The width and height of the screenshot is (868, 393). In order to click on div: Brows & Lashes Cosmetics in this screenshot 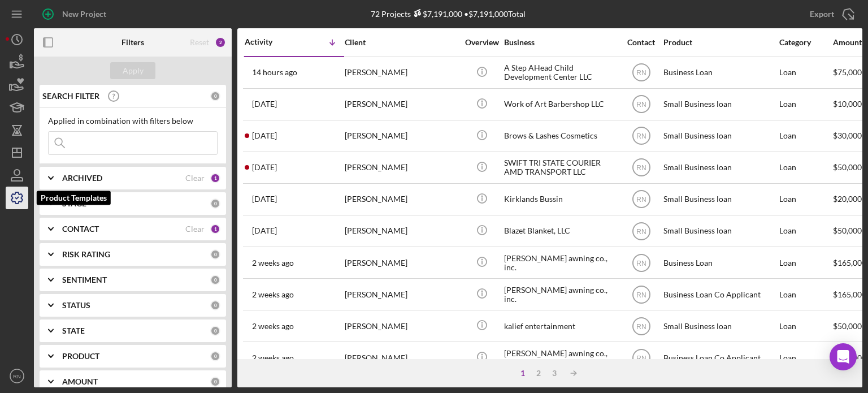, I will do `click(561, 136)`.